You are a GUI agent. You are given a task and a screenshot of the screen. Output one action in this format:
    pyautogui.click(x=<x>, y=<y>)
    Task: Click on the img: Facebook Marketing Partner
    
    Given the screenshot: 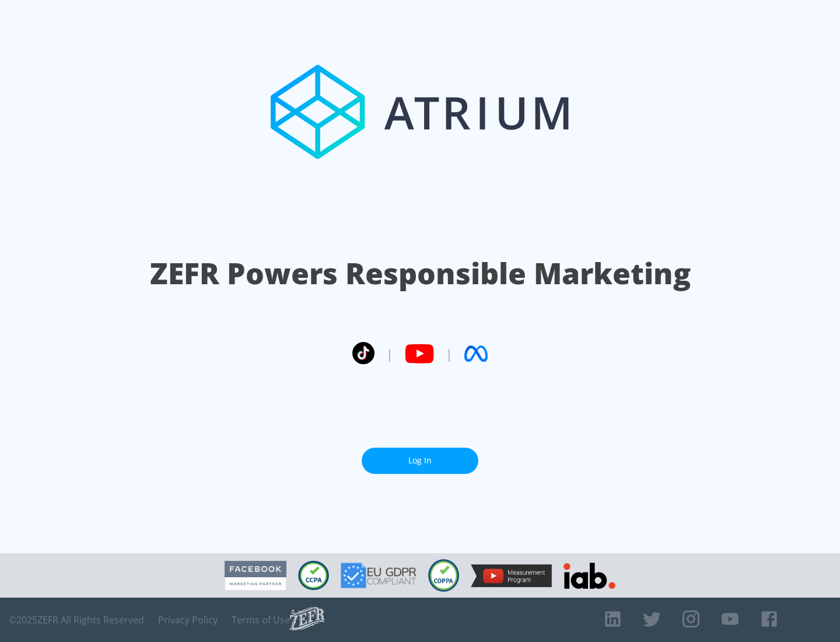 What is the action you would take?
    pyautogui.click(x=256, y=575)
    